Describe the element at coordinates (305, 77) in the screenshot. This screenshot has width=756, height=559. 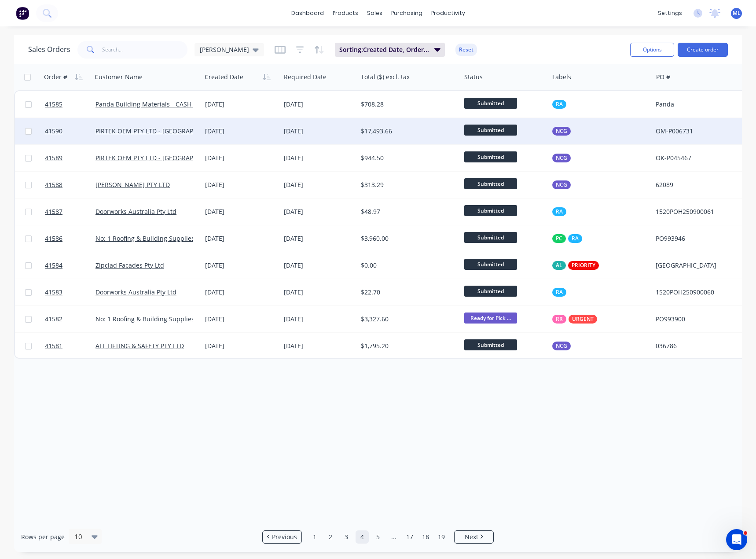
I see `div: Required Date` at that location.